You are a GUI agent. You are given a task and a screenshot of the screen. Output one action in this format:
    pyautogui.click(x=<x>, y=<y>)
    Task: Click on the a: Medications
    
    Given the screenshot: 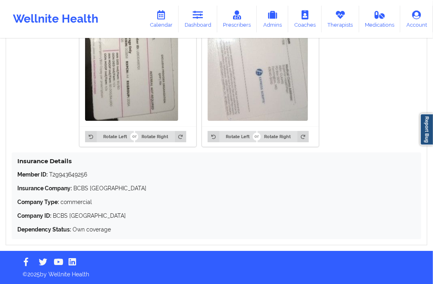 What is the action you would take?
    pyautogui.click(x=380, y=19)
    